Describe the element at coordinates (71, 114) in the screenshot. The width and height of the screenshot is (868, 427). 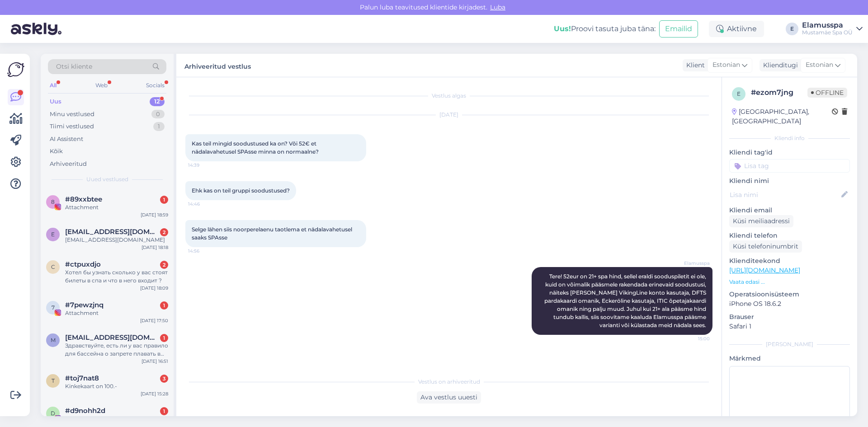
I see `div: Minu vestlused` at that location.